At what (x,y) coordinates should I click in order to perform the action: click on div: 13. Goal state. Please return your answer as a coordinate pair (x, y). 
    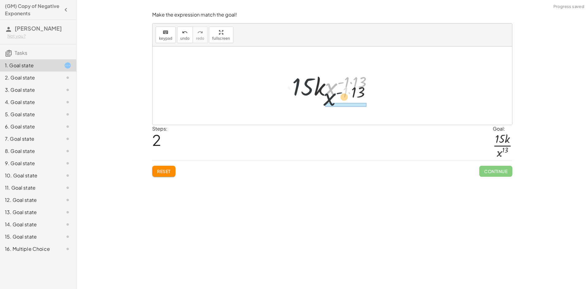
    Looking at the image, I should click on (29, 212).